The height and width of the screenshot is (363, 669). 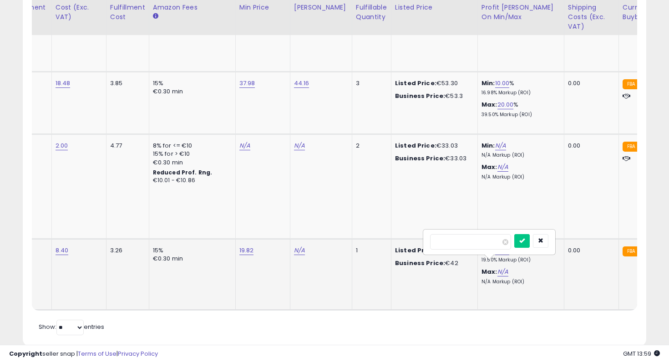 What do you see at coordinates (191, 154) in the screenshot?
I see `div: 15% for > €10` at bounding box center [191, 154].